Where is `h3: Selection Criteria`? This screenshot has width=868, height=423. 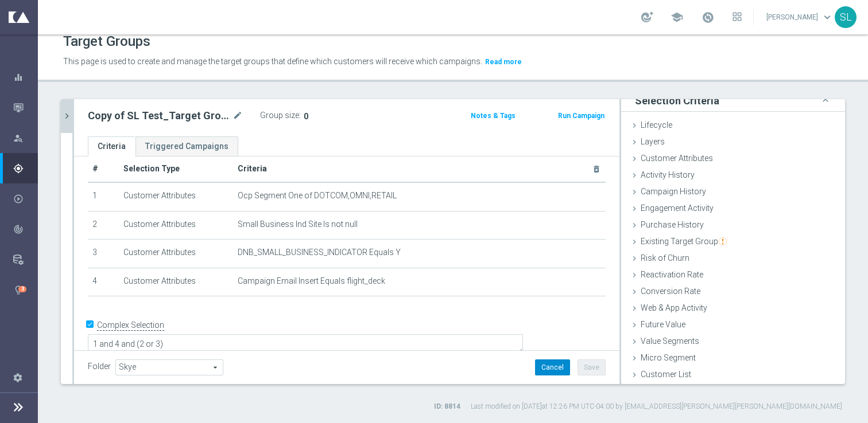 h3: Selection Criteria is located at coordinates (676, 100).